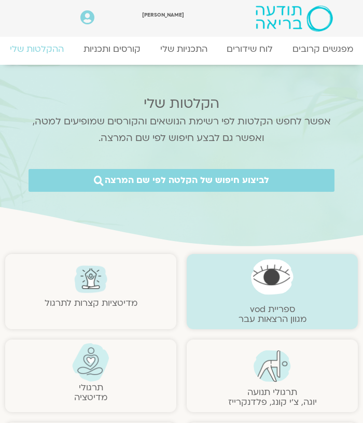 This screenshot has width=363, height=423. I want to click on a: קורסים ותכניות, so click(112, 49).